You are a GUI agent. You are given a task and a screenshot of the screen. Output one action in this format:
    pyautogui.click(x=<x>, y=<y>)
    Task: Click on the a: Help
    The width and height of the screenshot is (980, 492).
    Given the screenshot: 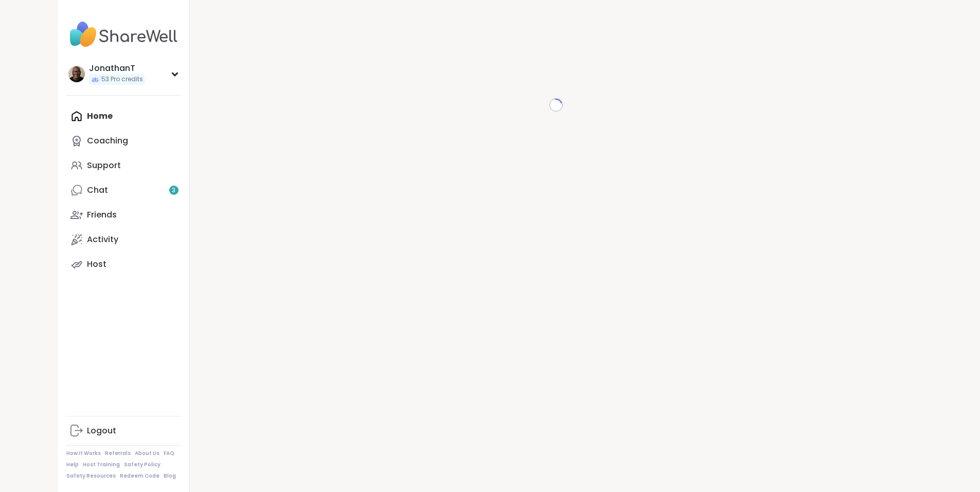 What is the action you would take?
    pyautogui.click(x=73, y=465)
    